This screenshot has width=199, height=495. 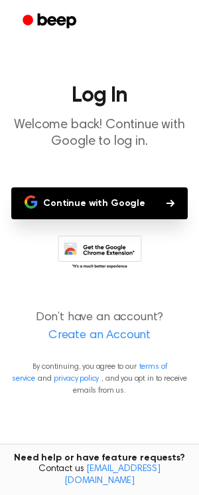 I want to click on h1: Log In, so click(x=100, y=96).